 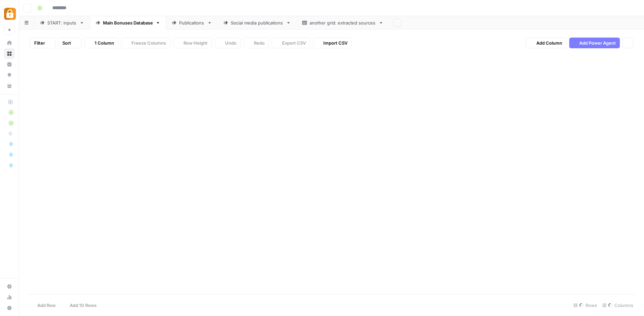 What do you see at coordinates (343, 23) in the screenshot?
I see `a: another grid: extracted sources` at bounding box center [343, 23].